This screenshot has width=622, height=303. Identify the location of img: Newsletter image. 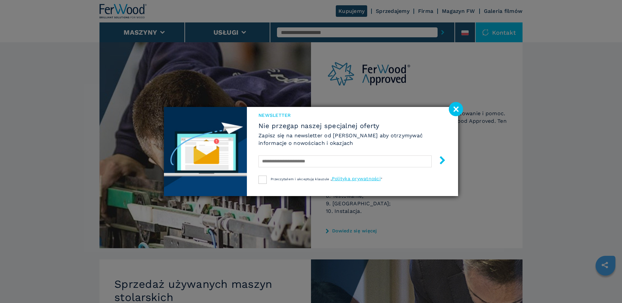
(205, 152).